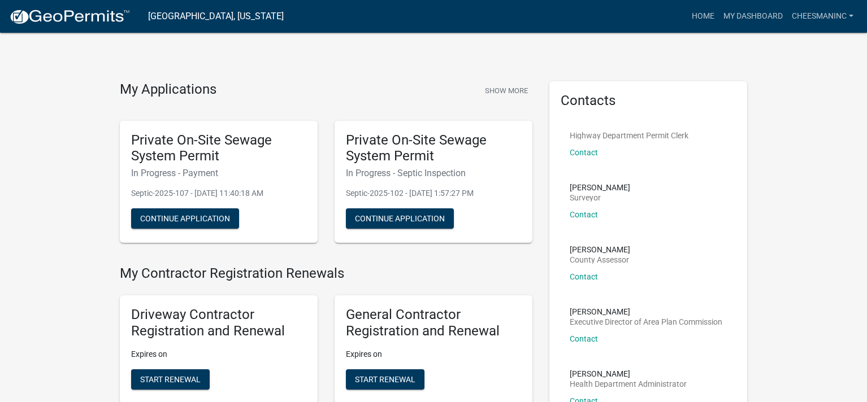 This screenshot has width=867, height=402. I want to click on p: Health Department Administrator, so click(628, 384).